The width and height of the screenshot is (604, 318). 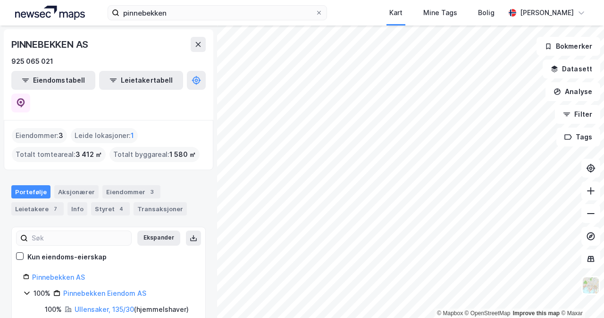 What do you see at coordinates (536, 313) in the screenshot?
I see `a: Improve this map` at bounding box center [536, 313].